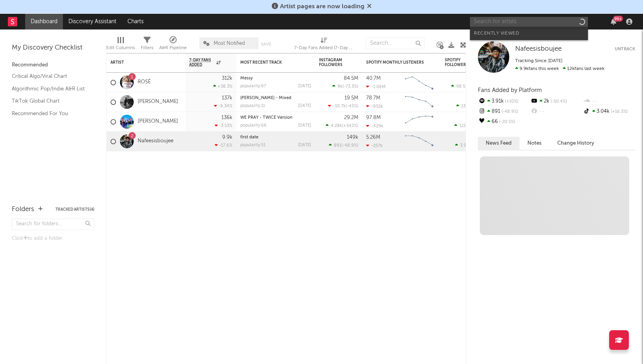  Describe the element at coordinates (556, 102) in the screenshot. I see `div: 2k` at that location.